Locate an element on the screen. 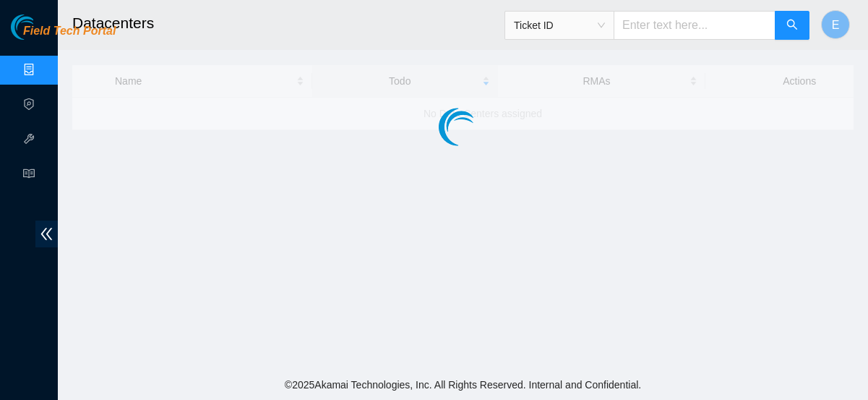  span: Field Tech Portal is located at coordinates (70, 31).